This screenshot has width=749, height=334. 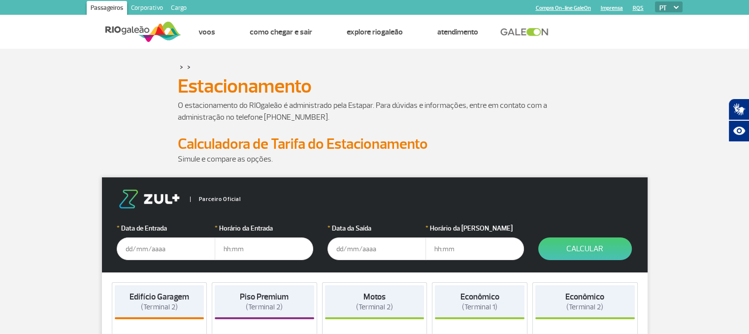 What do you see at coordinates (264, 228) in the screenshot?
I see `label: Horário da Entrada` at bounding box center [264, 228].